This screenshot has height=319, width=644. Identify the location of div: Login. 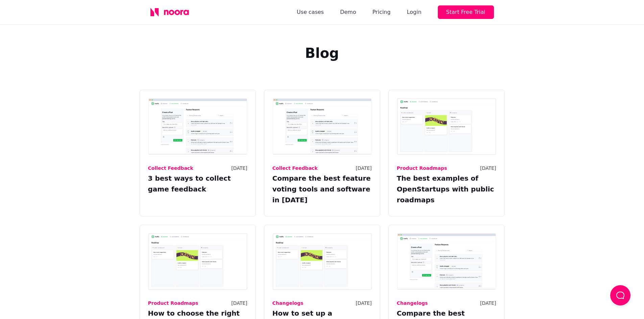
(414, 12).